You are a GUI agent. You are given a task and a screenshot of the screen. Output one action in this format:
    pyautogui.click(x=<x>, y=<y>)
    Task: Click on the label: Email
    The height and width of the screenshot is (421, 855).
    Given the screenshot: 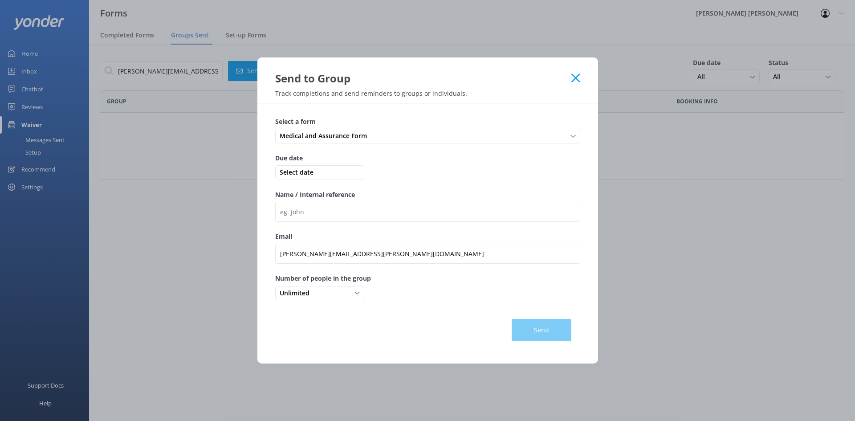 What is the action you would take?
    pyautogui.click(x=428, y=237)
    